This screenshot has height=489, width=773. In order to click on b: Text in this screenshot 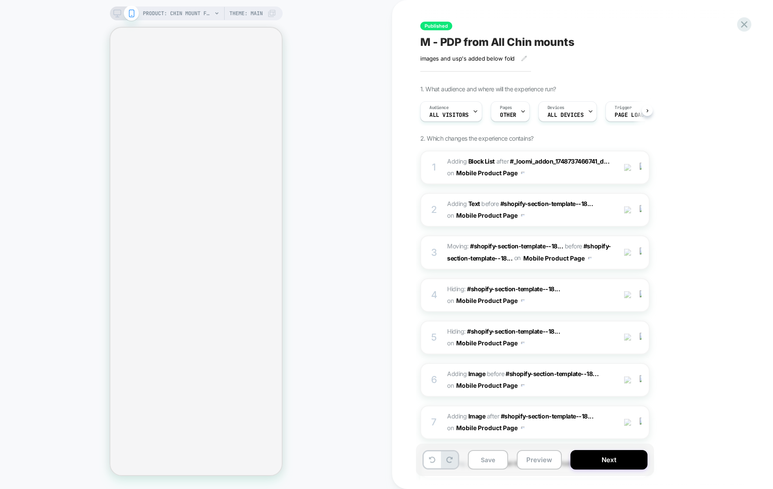, I will do `click(474, 204)`.